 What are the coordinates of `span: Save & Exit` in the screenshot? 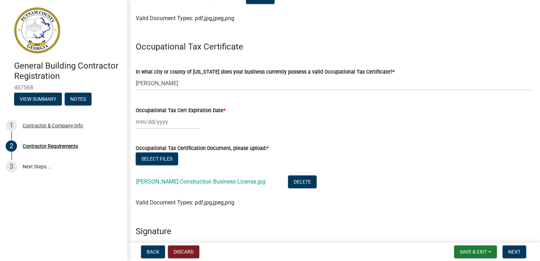 It's located at (473, 252).